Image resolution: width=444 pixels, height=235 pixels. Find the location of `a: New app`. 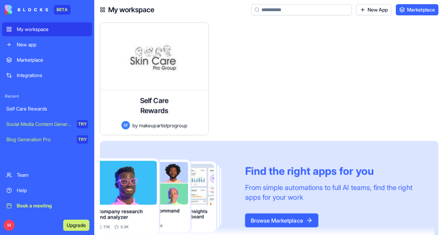

a: New app is located at coordinates (47, 45).